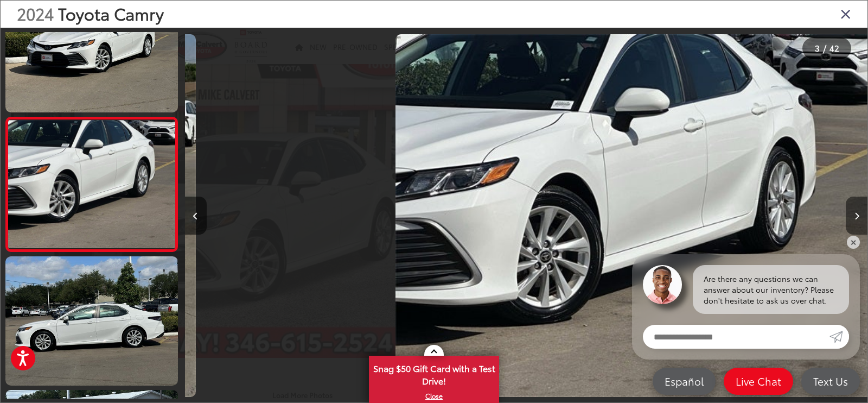 Image resolution: width=868 pixels, height=403 pixels. Describe the element at coordinates (818, 48) in the screenshot. I see `span: 3` at that location.